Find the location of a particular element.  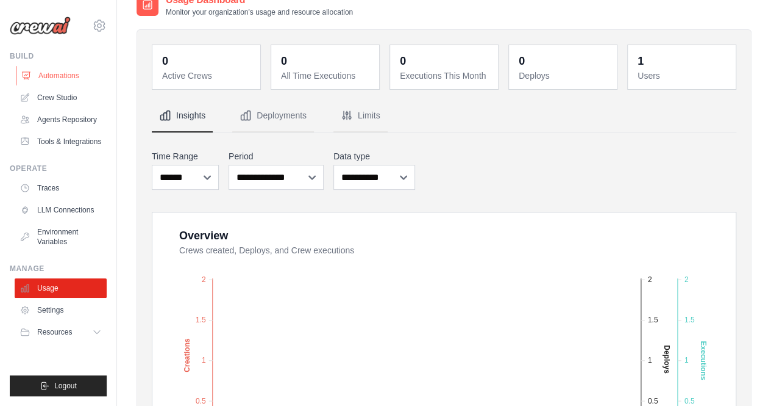

text: Deploys is located at coordinates (667, 359).